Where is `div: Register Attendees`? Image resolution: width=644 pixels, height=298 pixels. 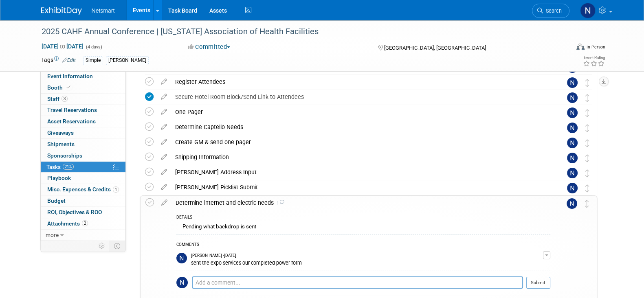 div: Register Attendees is located at coordinates (361, 82).